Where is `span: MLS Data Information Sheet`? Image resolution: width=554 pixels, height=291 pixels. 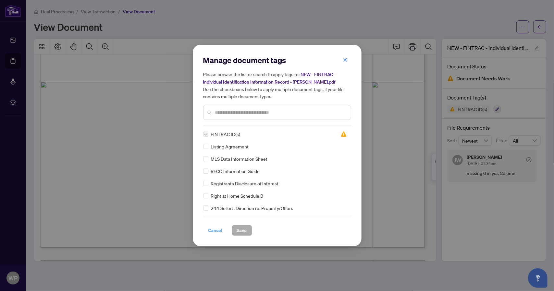
span: MLS Data Information Sheet is located at coordinates (239, 159).